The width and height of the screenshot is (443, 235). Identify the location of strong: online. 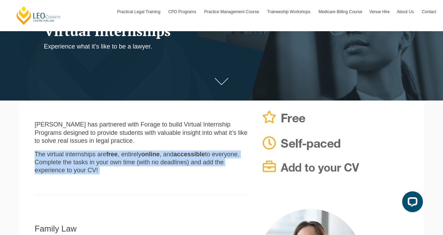
(150, 154).